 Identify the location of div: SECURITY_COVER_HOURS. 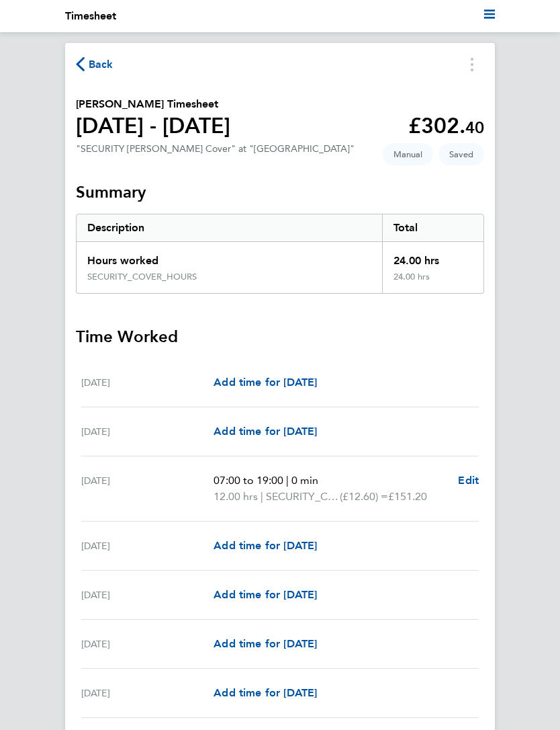
(142, 277).